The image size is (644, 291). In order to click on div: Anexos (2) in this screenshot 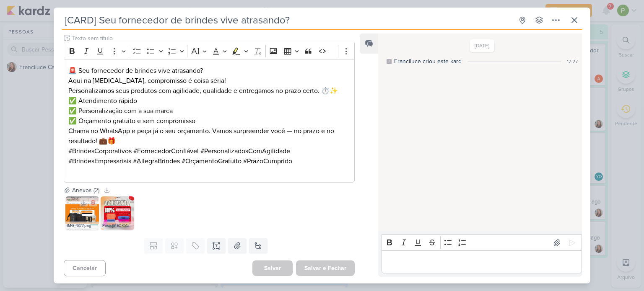, I will do `click(86, 190)`.